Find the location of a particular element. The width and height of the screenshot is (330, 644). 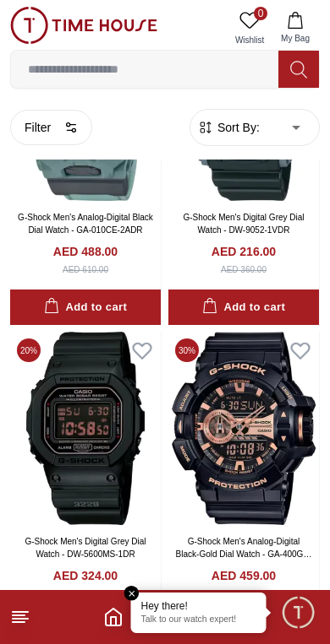

a: G-Shock Men's Analog-Digital Black Dial Watch - GA-010CE-2ADR is located at coordinates (85, 224).